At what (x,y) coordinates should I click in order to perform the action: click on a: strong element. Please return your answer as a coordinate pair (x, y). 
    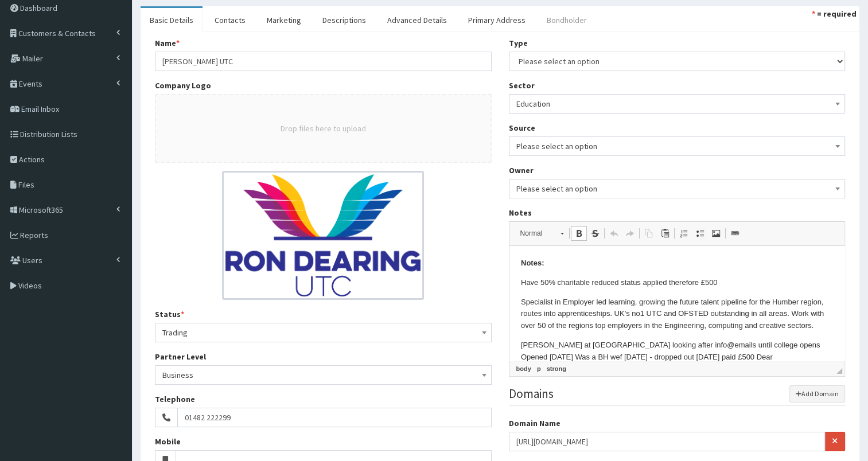
    Looking at the image, I should click on (556, 369).